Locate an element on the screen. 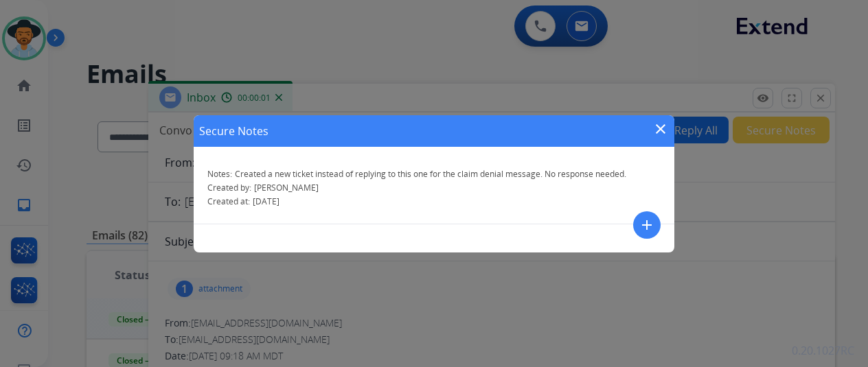 The width and height of the screenshot is (868, 367). mat-icon: add is located at coordinates (647, 225).